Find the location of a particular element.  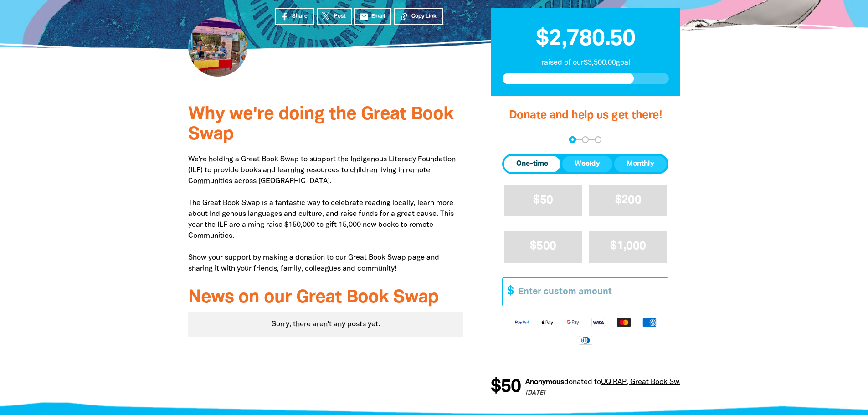

a: Post is located at coordinates (334, 16).